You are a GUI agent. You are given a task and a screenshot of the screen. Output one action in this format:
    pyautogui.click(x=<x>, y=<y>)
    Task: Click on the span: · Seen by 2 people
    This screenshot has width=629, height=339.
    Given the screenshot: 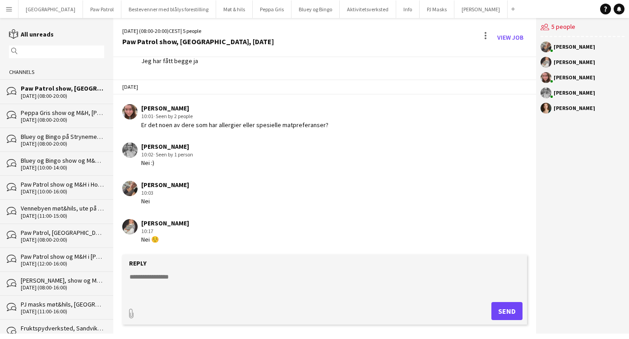 What is the action you would take?
    pyautogui.click(x=173, y=116)
    